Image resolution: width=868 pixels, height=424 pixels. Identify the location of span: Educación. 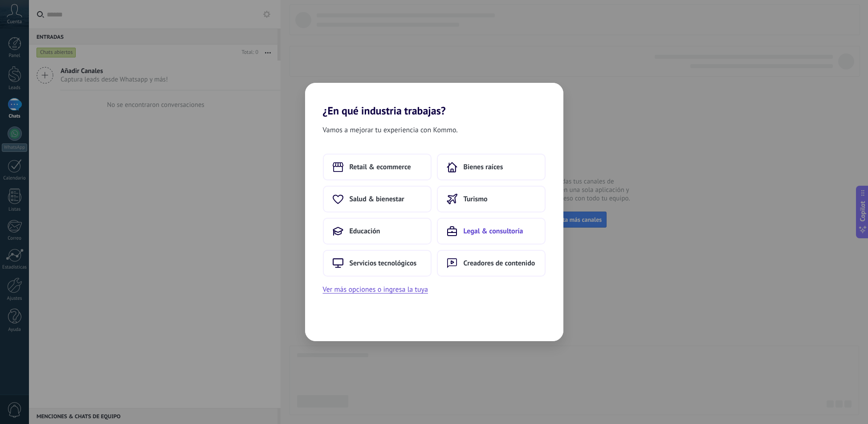
(364, 231).